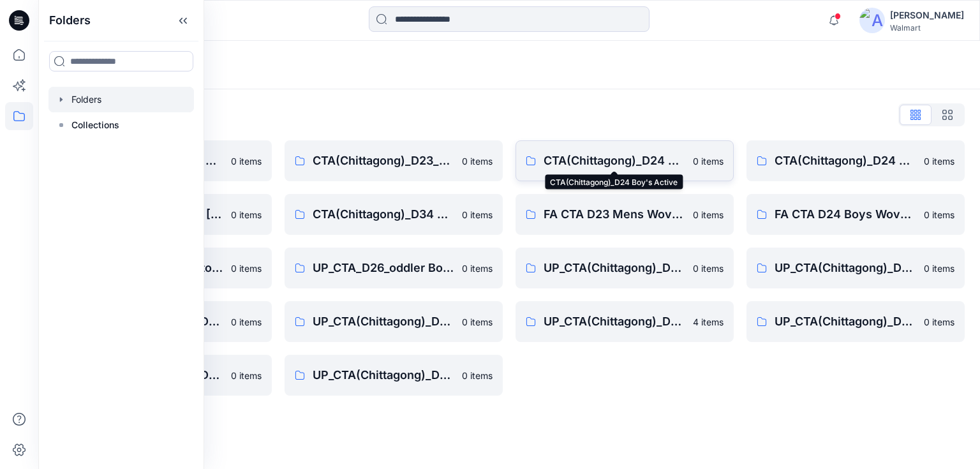 Image resolution: width=980 pixels, height=469 pixels. What do you see at coordinates (927, 28) in the screenshot?
I see `div: Walmart` at bounding box center [927, 28].